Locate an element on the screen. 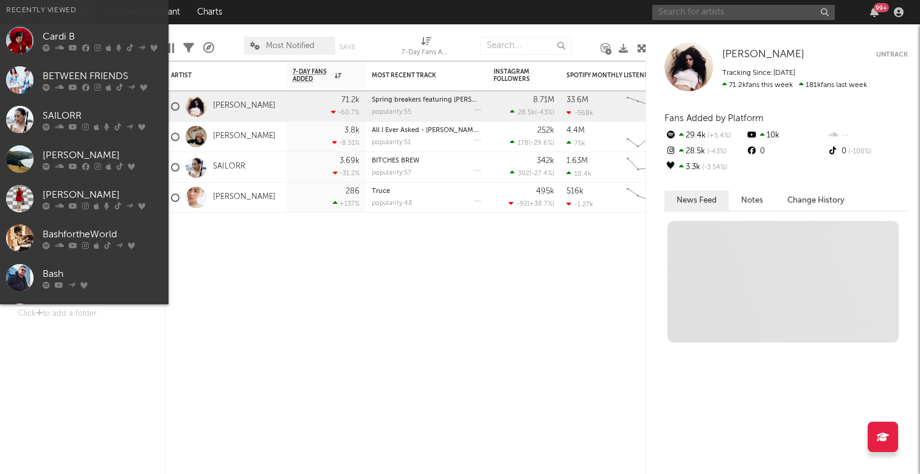  span: -3.54 % is located at coordinates (713, 167).